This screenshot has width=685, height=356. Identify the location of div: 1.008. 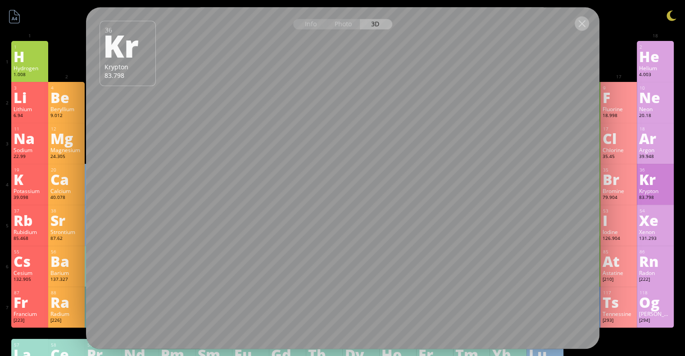
(30, 75).